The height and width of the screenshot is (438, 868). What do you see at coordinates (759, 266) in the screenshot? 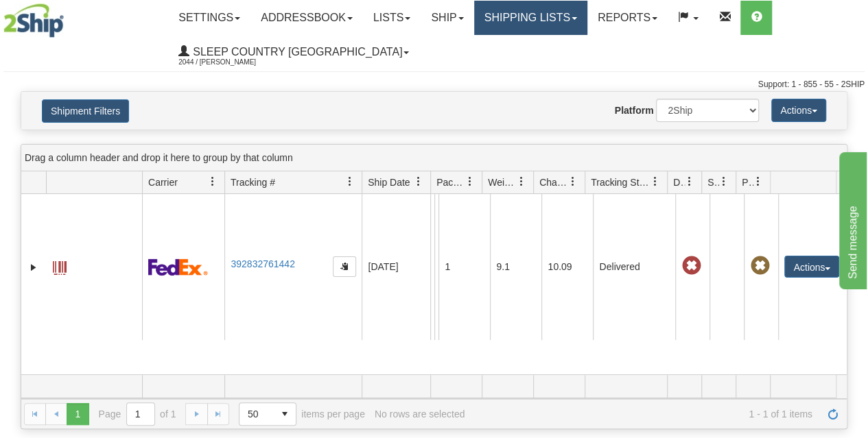
I see `span: Pickup Not Assigned` at bounding box center [759, 266].